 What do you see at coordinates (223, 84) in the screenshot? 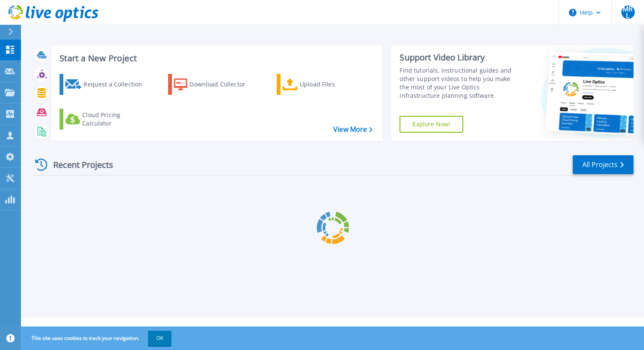
I see `div: Download Collector` at bounding box center [223, 84].